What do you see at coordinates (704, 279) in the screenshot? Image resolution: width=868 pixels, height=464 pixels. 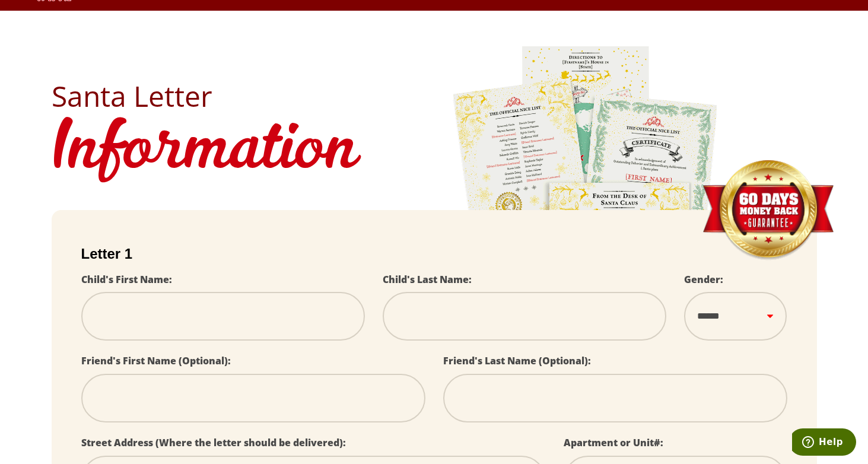 I see `label: Gender:` at bounding box center [704, 279].